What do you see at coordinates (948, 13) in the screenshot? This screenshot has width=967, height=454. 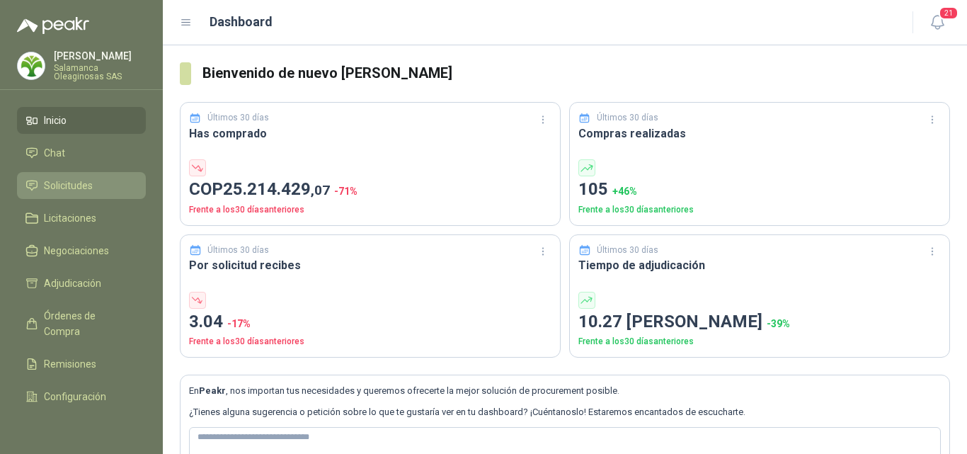 I see `span: 21` at bounding box center [948, 13].